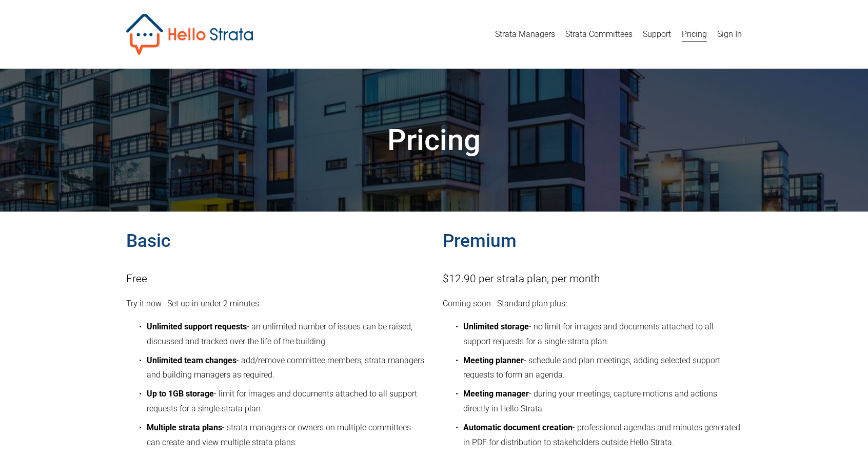 Image resolution: width=868 pixels, height=460 pixels. I want to click on p: - professional agendas and minutes generated in PDF for distribution to stakeholders outside Hell..., so click(602, 435).